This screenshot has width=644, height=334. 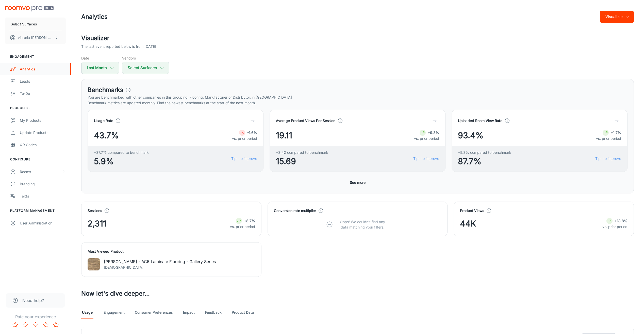 I want to click on span: 93.4%, so click(x=470, y=136).